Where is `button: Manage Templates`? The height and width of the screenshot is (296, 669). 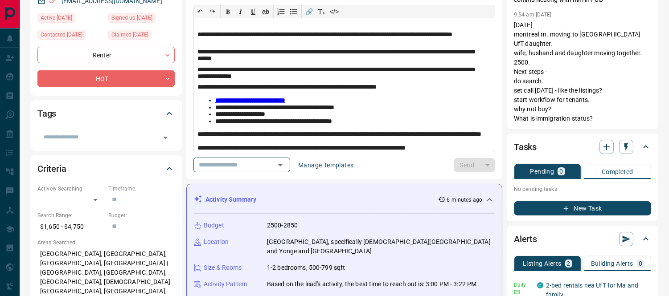 button: Manage Templates is located at coordinates (326, 165).